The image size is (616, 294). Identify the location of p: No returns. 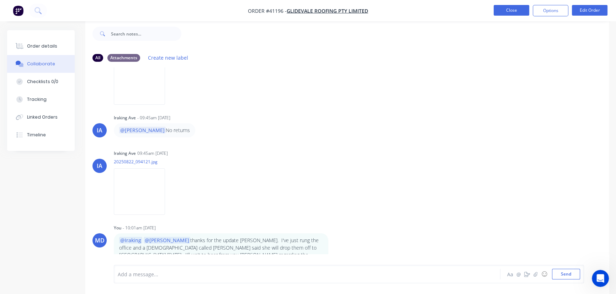
(154, 131).